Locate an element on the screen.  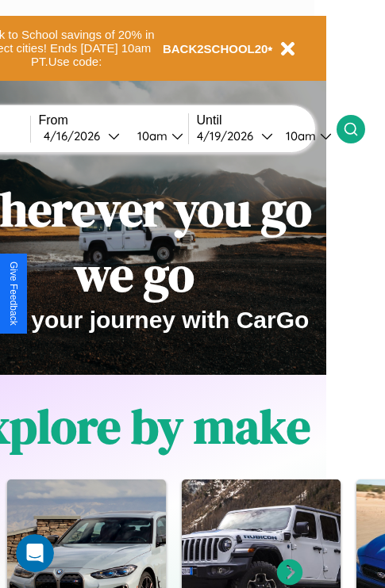
button: 4/16/2026 is located at coordinates (81, 135).